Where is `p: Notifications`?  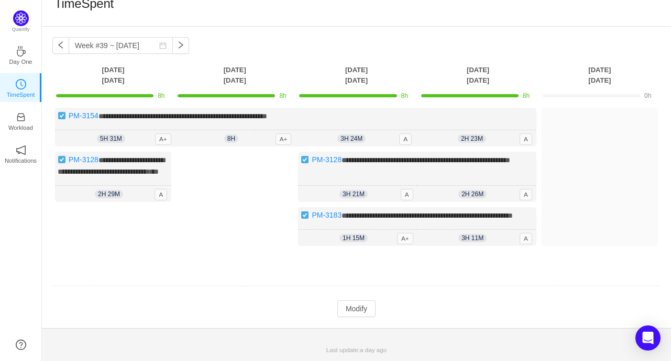
p: Notifications is located at coordinates (20, 161).